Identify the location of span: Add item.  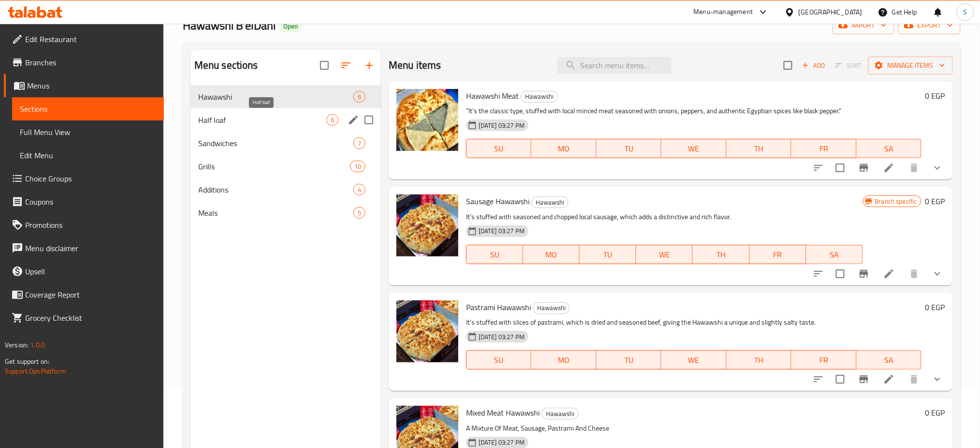
(814, 66).